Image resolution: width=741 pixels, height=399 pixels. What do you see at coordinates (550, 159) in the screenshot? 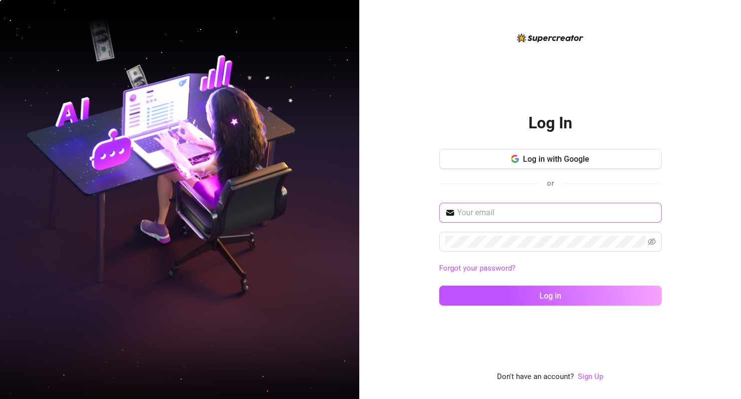
I see `button: Log in with Google` at bounding box center [550, 159].